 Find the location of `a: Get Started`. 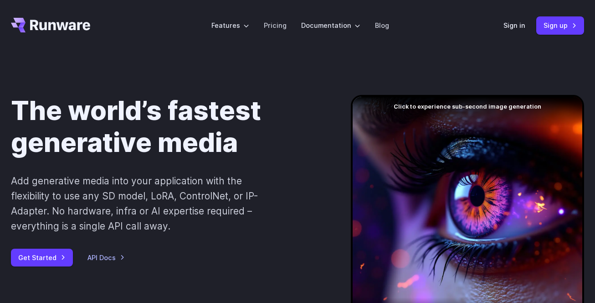

a: Get Started is located at coordinates (42, 257).